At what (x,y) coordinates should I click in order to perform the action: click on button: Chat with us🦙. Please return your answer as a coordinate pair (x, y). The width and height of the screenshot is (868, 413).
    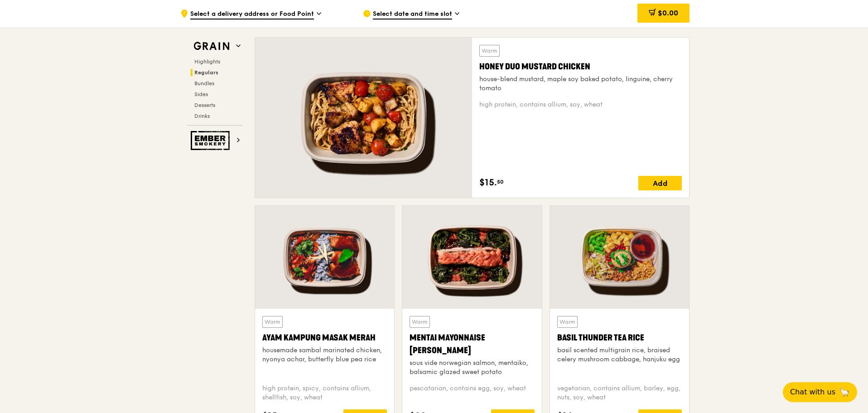
    Looking at the image, I should click on (820, 392).